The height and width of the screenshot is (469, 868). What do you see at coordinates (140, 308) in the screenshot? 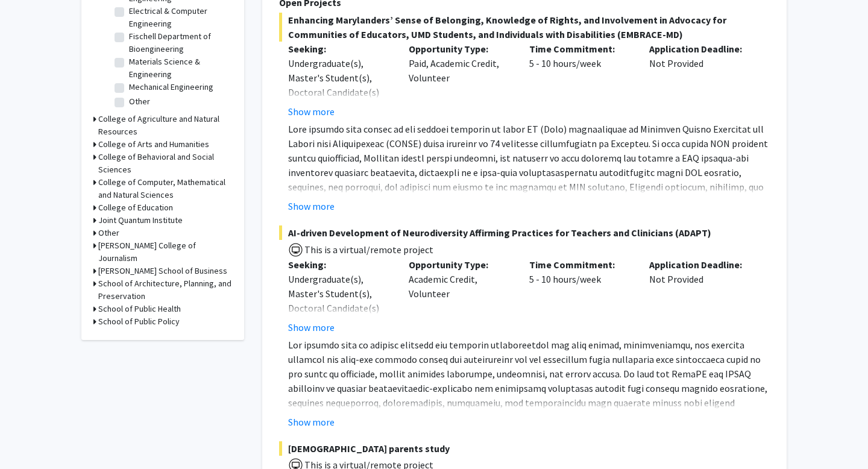
I see `h3: School of Public Health` at bounding box center [140, 308].